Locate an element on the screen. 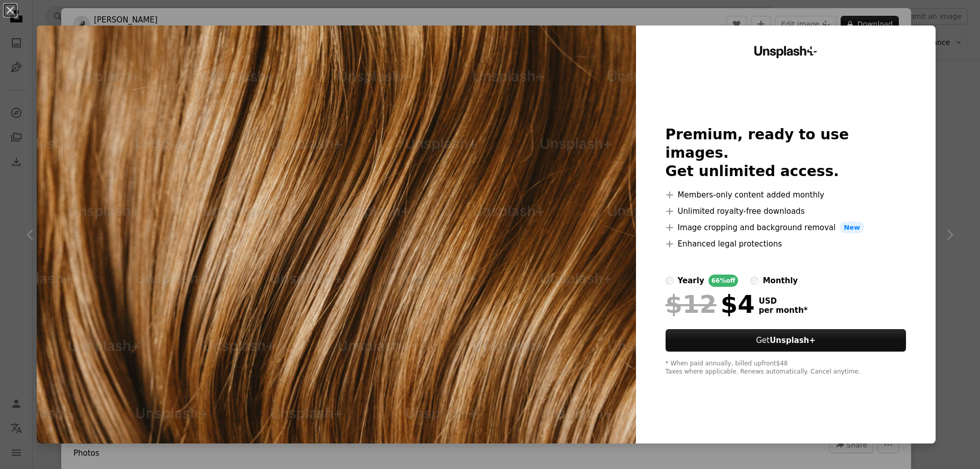 The image size is (980, 469). input: yearly66%off is located at coordinates (670, 281).